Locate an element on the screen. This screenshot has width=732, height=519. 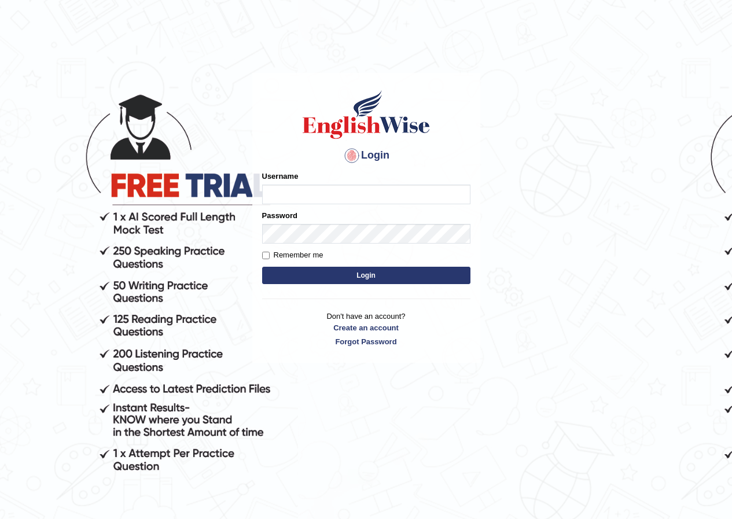
p: Don't have an account? is located at coordinates (366, 329).